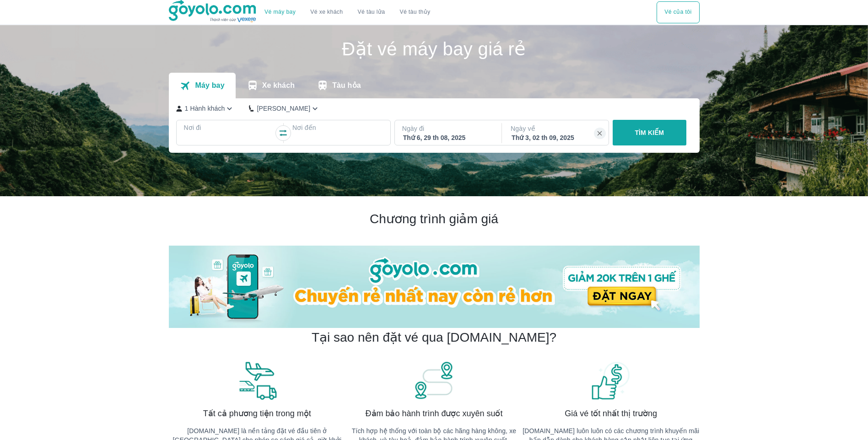 This screenshot has width=868, height=440. What do you see at coordinates (434, 287) in the screenshot?
I see `img: banner-home` at bounding box center [434, 287].